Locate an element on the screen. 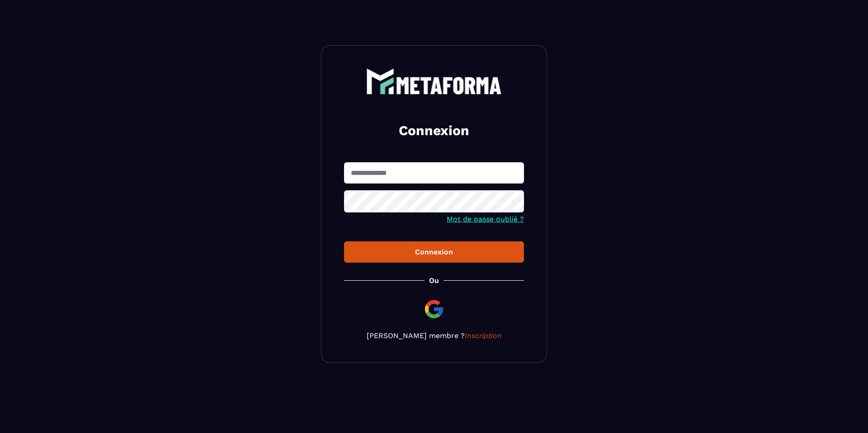 The width and height of the screenshot is (868, 433). h2: Connexion is located at coordinates (434, 131).